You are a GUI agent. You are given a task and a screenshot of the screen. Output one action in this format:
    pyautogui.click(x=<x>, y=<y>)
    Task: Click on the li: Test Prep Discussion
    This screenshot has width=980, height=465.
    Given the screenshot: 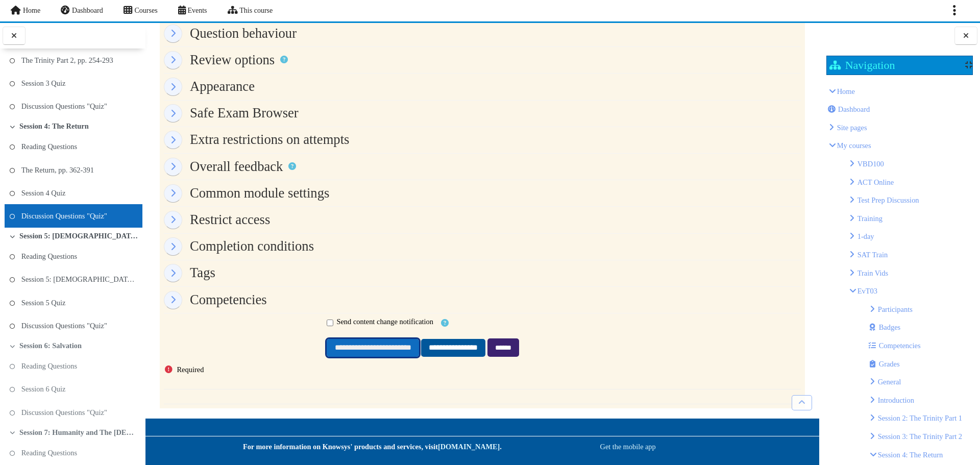 What is the action you would take?
    pyautogui.click(x=911, y=200)
    